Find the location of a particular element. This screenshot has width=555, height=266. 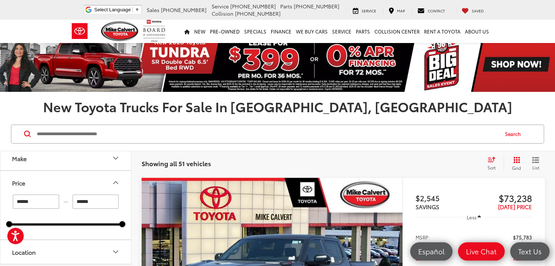

span: $2,545 is located at coordinates (445, 198).